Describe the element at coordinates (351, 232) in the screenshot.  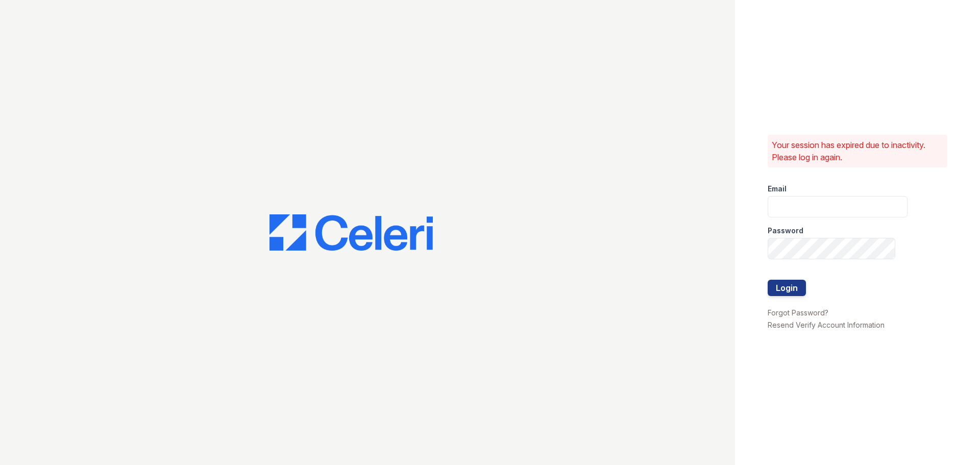
I see `img: CE_Logo_Blue-a8612792a0a2168367f1c8372b55b34899dd931a85d93a1a3d3e32e68fde9ad4.png` at that location.